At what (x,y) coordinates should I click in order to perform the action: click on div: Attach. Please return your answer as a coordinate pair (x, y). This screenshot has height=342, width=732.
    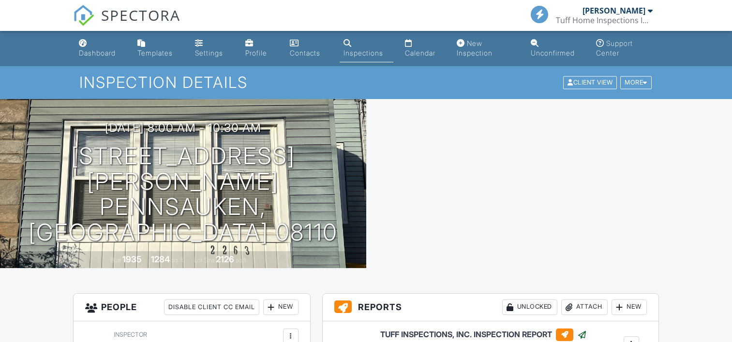
    Looking at the image, I should click on (584, 308).